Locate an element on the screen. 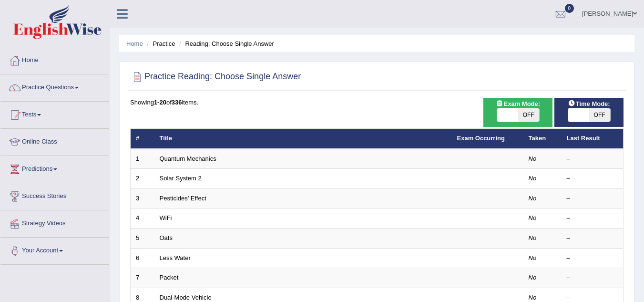 The image size is (644, 302). td: 3 is located at coordinates (142, 198).